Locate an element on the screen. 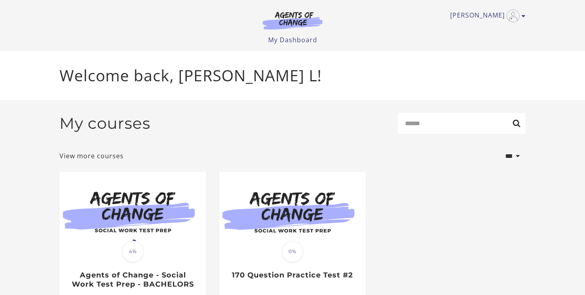  h2: My courses is located at coordinates (105, 123).